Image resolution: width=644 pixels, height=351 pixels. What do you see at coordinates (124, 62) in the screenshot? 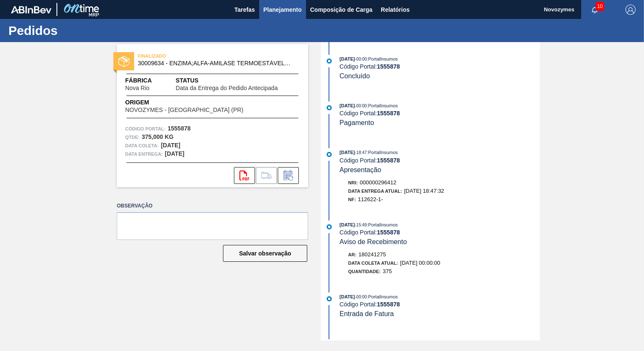
I see `img: status` at bounding box center [124, 62].